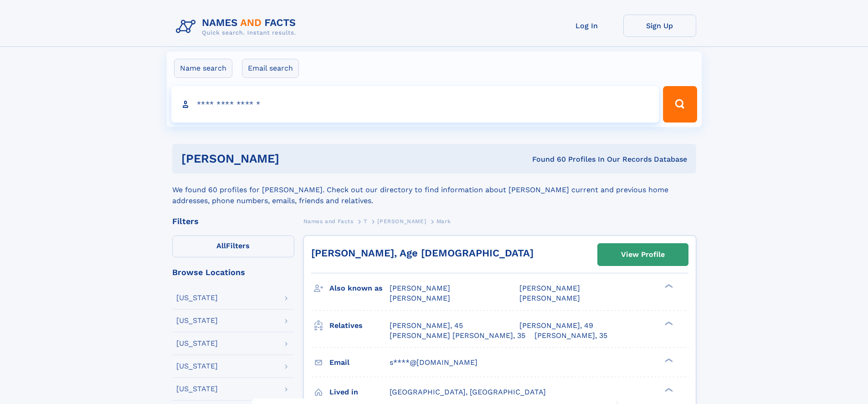 Image resolution: width=868 pixels, height=404 pixels. What do you see at coordinates (360, 325) in the screenshot?
I see `h3: Relatives` at bounding box center [360, 325].